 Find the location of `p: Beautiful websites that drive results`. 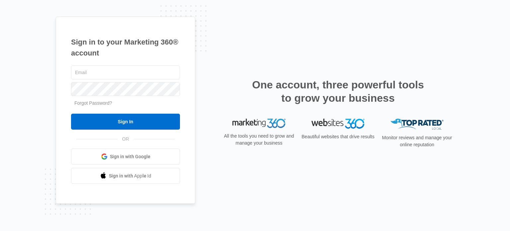

p: Beautiful websites that drive results is located at coordinates (338, 136).